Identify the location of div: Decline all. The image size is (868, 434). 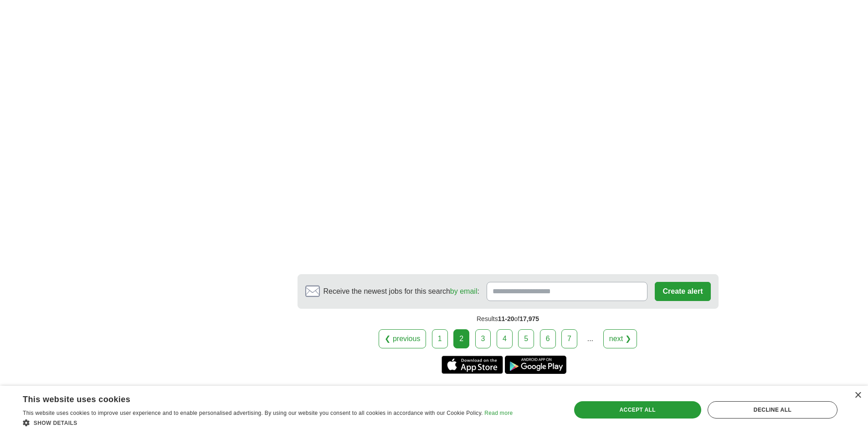
(773, 410).